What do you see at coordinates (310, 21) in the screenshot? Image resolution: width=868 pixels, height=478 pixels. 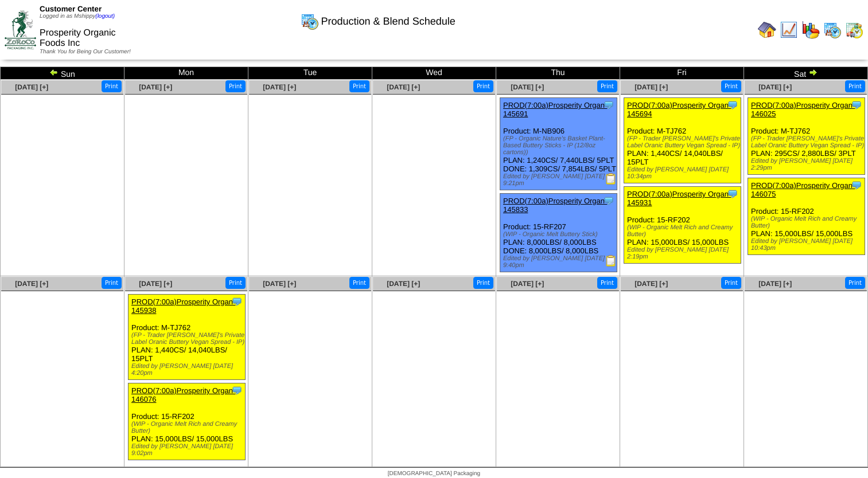 I see `img: calendarprod.gif` at bounding box center [310, 21].